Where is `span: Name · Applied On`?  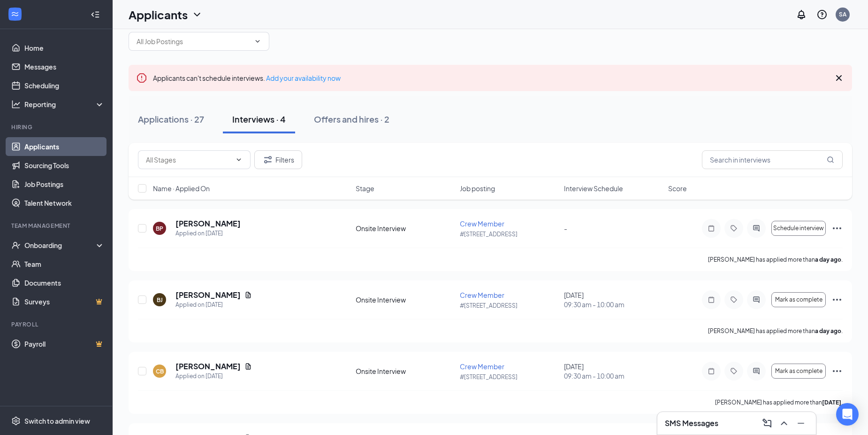 span: Name · Applied On is located at coordinates (181, 188).